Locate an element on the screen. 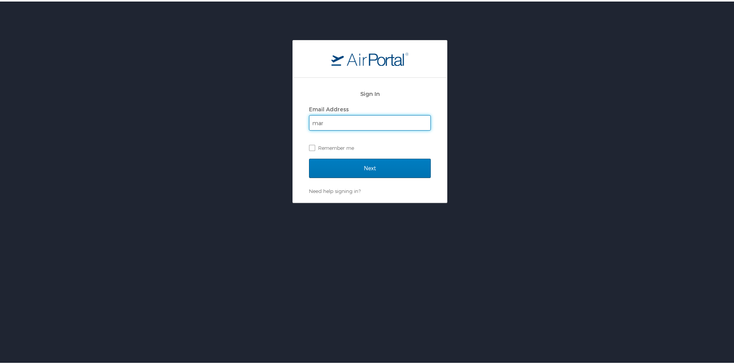 This screenshot has height=364, width=734. h2: Sign In is located at coordinates (370, 92).